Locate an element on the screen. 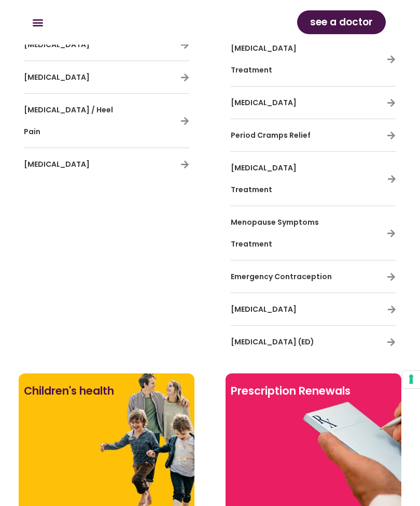 This screenshot has height=506, width=420. span: Menopause Symptoms Treatment is located at coordinates (275, 233).